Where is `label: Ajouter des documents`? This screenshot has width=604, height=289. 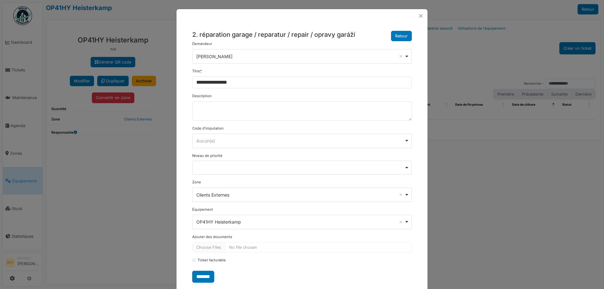
label: Ajouter des documents is located at coordinates (212, 237).